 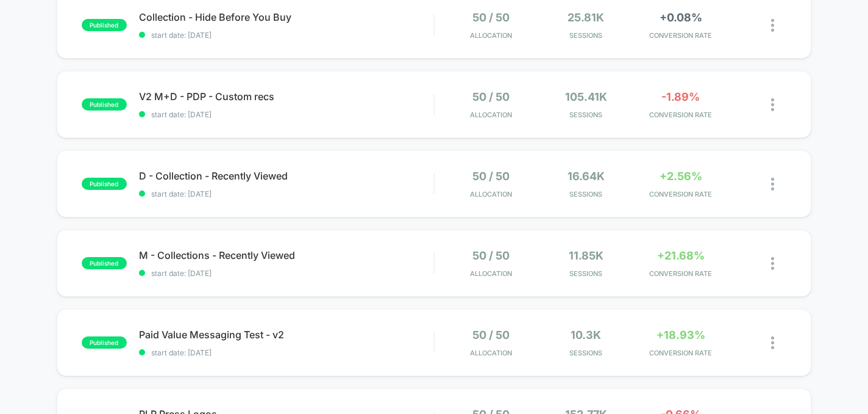 I want to click on span: M - Collections - Recently Viewed, so click(x=286, y=256).